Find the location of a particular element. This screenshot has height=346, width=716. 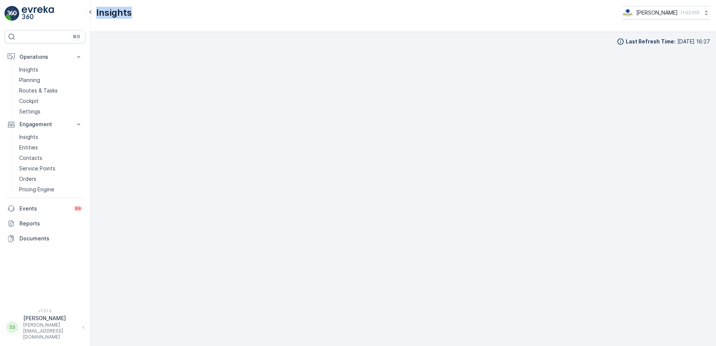

img: basis-logo_rgb2x.png is located at coordinates (628, 13).